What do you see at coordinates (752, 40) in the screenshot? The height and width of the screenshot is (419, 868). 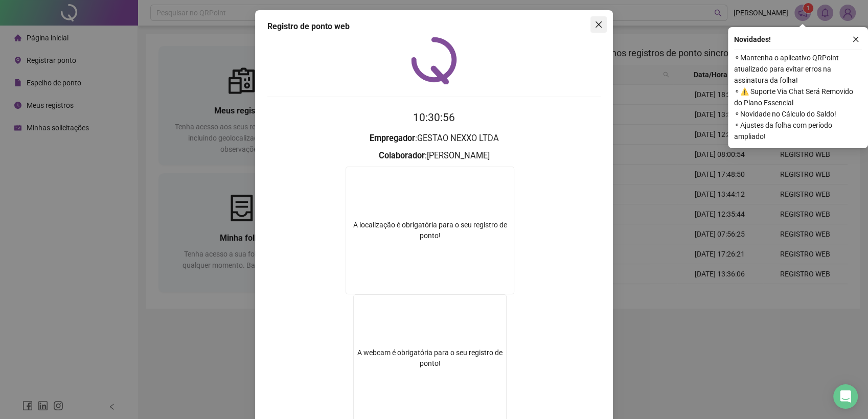 I see `span: Novidades !` at bounding box center [752, 40].